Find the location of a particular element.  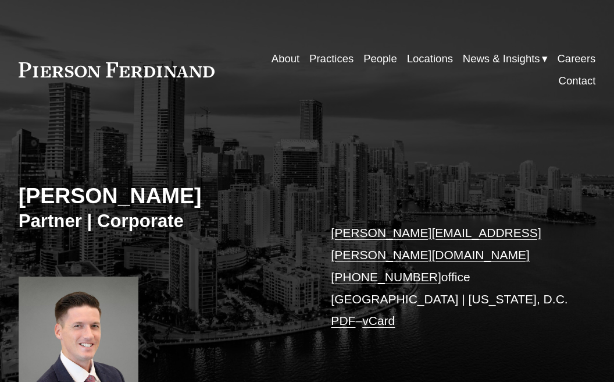

a: People is located at coordinates (381, 59).